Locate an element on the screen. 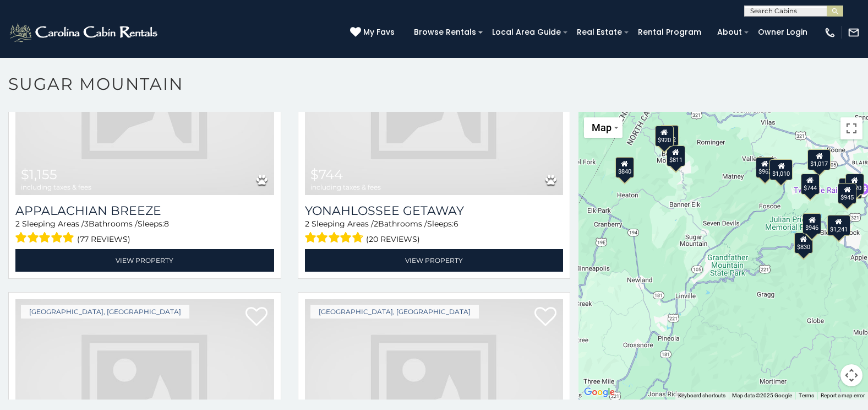 The width and height of the screenshot is (868, 410). div: $1,010 is located at coordinates (782, 169).